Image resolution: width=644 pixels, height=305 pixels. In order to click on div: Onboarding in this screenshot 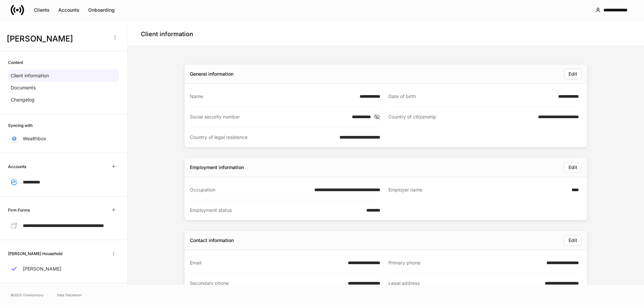, I will do `click(101, 10)`.